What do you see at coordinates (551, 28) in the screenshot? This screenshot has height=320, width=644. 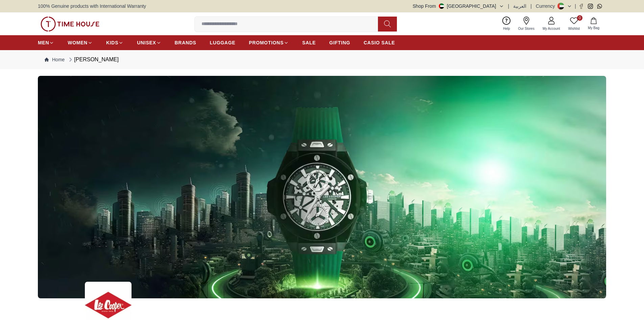 I see `span: My Account` at bounding box center [551, 28].